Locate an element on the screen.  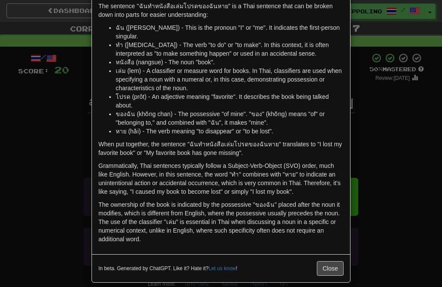
p: The sentence "ฉันทำหนังสือเล่มโปรดของฉันหาย" is a Thai sentence that can be broken down into part... is located at coordinates (221, 10).